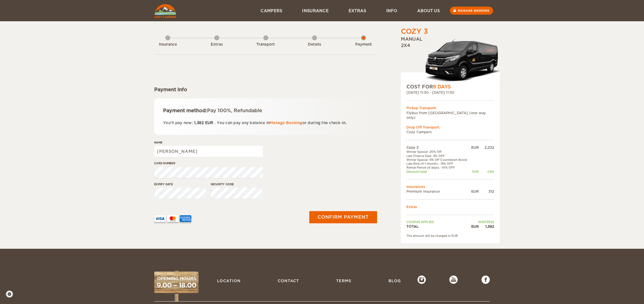 This screenshot has height=304, width=644. I want to click on a: Cookie settings, so click(11, 294).